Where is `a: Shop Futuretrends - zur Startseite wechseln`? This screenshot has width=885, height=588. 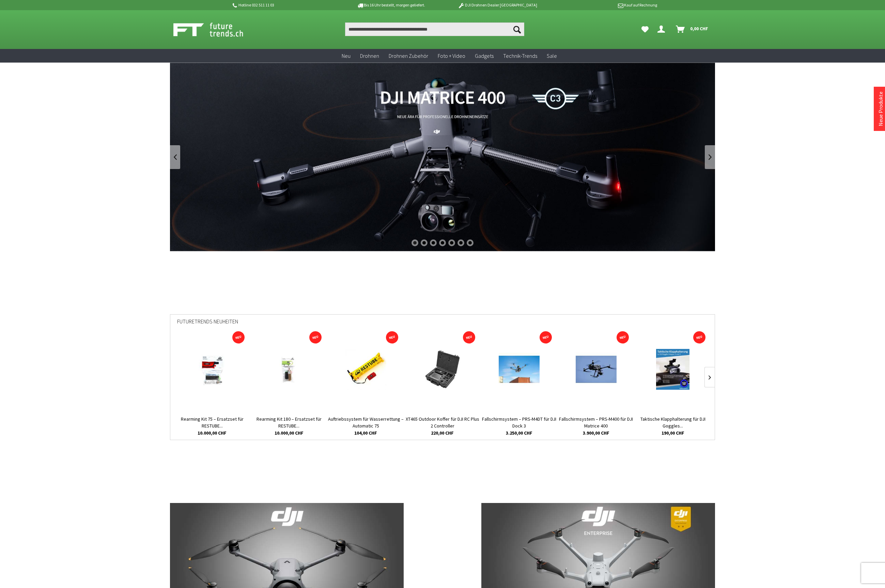 a: Shop Futuretrends - zur Startseite wechseln is located at coordinates (215, 30).